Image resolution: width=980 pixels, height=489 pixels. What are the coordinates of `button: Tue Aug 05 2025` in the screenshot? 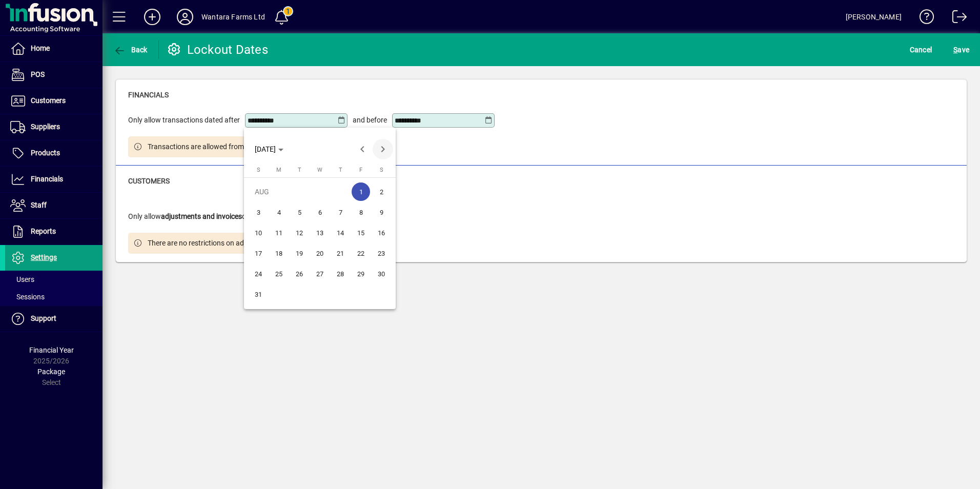 It's located at (300, 212).